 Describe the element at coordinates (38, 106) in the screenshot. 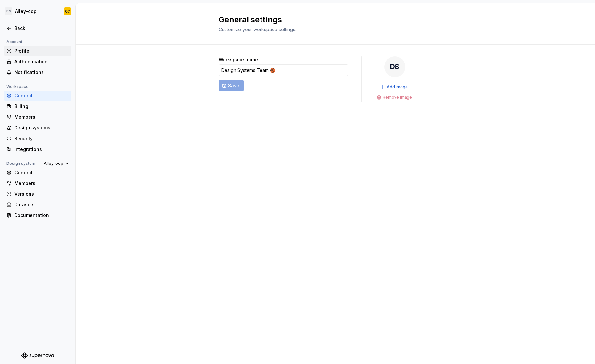

I see `a: Billing` at that location.